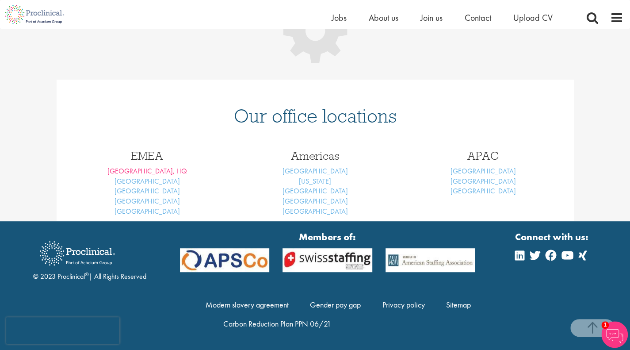 The width and height of the screenshot is (630, 350). I want to click on img: Chatbot, so click(614, 334).